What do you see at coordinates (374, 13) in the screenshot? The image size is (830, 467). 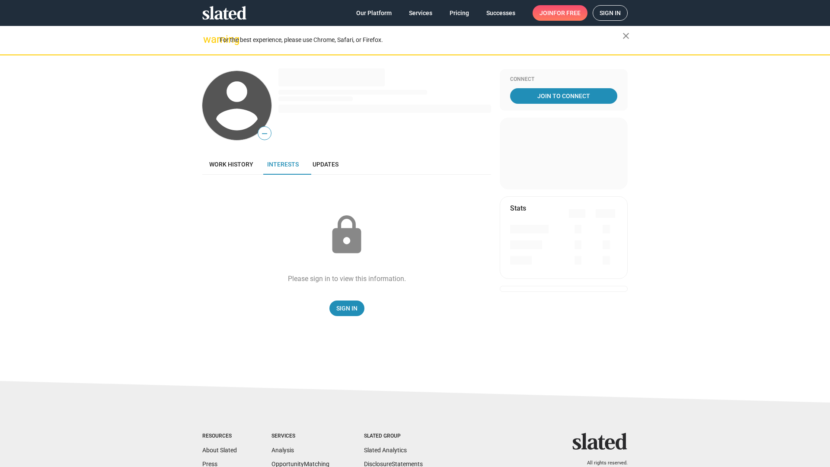 I see `span: Our Platform` at bounding box center [374, 13].